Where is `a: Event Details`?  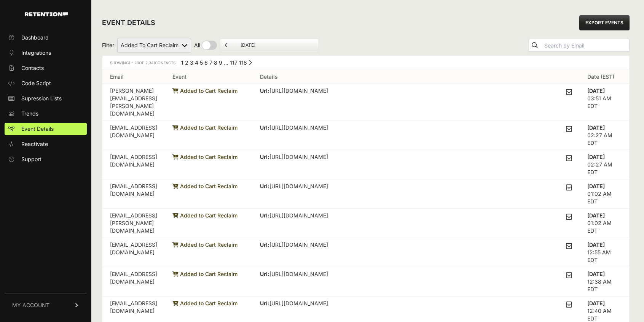
a: Event Details is located at coordinates (46, 129).